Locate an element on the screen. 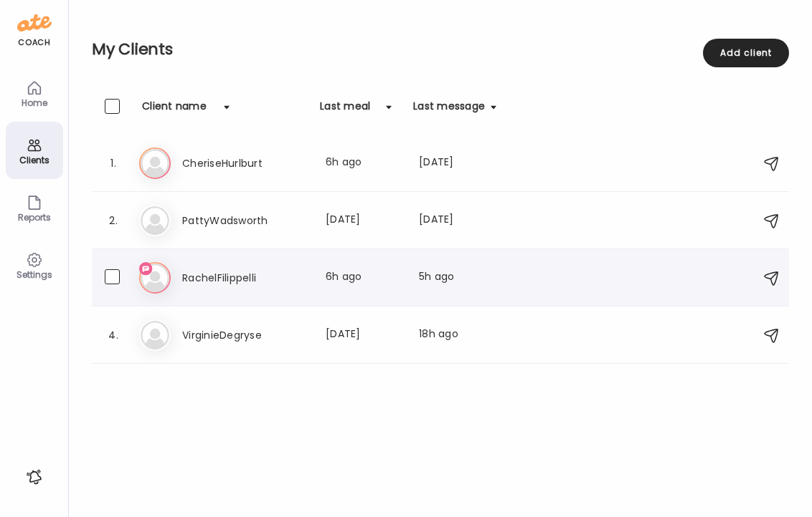 The width and height of the screenshot is (812, 517). div: Last message is located at coordinates (449, 110).